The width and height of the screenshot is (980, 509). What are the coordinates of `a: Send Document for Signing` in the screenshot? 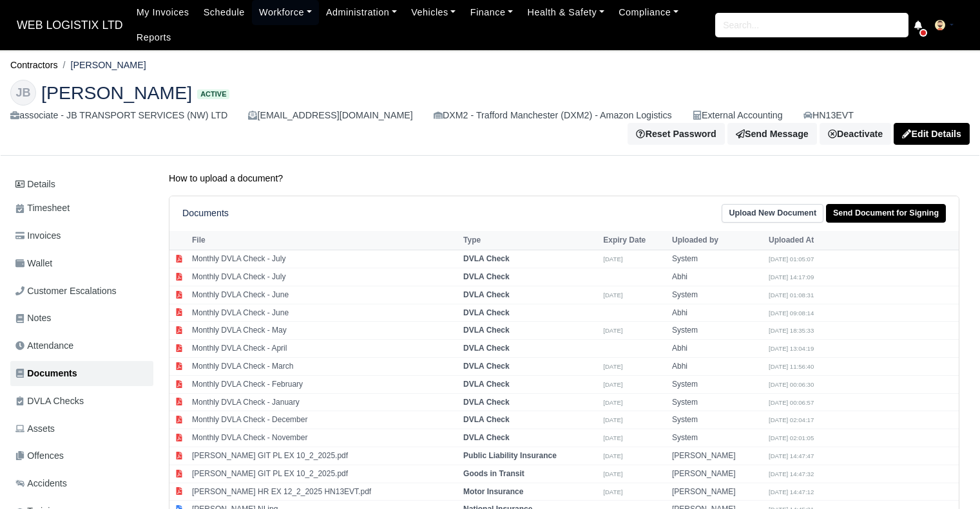 It's located at (886, 213).